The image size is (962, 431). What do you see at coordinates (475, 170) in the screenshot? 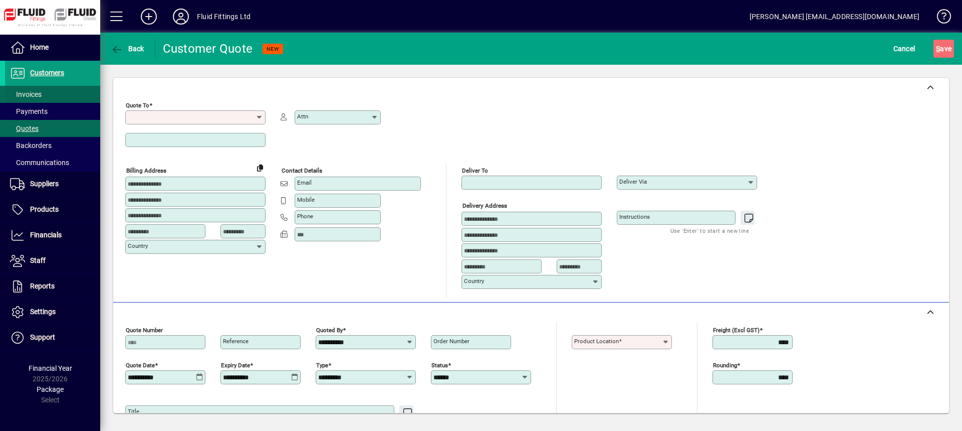
I see `mat-label: Deliver To` at bounding box center [475, 170].